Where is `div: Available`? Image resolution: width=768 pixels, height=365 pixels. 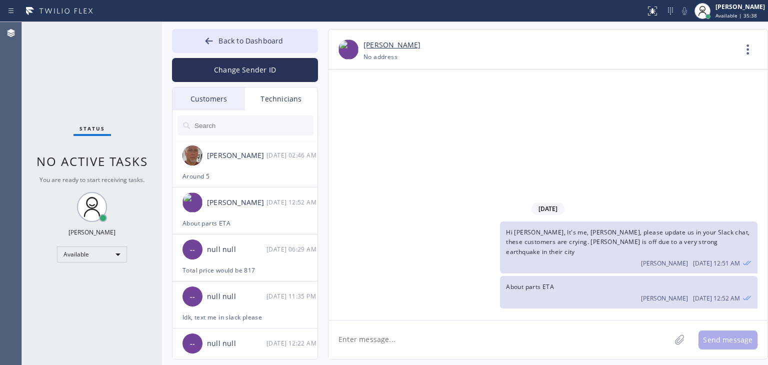
div: Available is located at coordinates (92, 254).